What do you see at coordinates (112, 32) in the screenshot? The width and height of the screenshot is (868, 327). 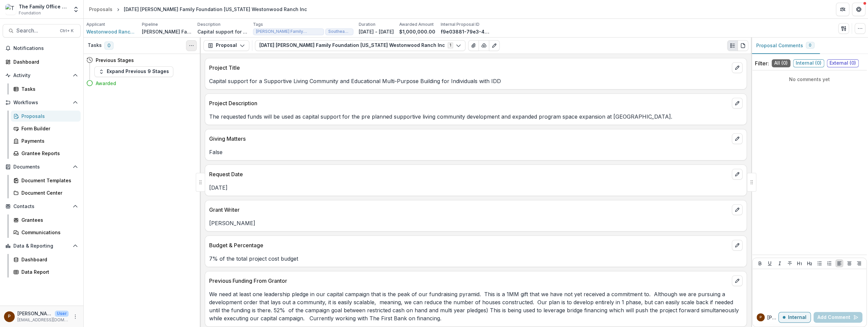 I see `span: Westonwood Ranch Inc` at bounding box center [112, 32].